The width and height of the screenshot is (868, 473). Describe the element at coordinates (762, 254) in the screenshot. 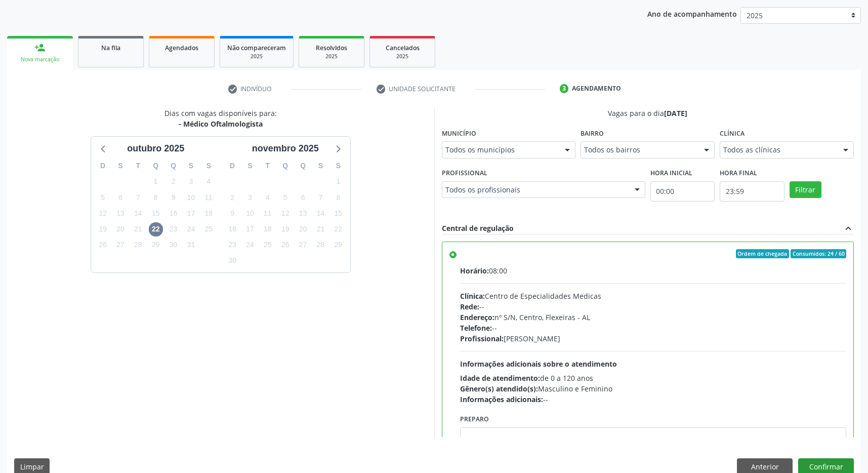

I see `span: Ordem de chegada` at that location.